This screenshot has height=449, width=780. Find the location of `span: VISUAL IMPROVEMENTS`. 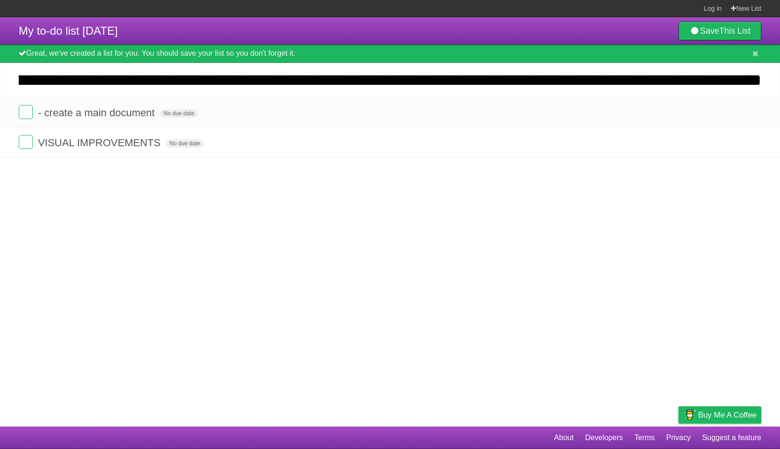

span: VISUAL IMPROVEMENTS is located at coordinates (100, 142).